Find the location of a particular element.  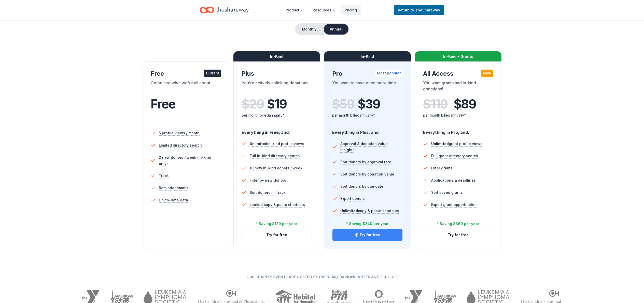

span: in-kind profile views is located at coordinates (277, 143).